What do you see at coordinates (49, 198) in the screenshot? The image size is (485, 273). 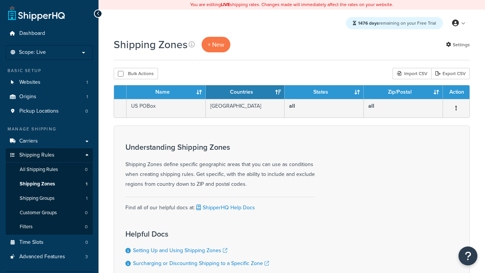 I see `a: Shipping Groups 1` at bounding box center [49, 198].